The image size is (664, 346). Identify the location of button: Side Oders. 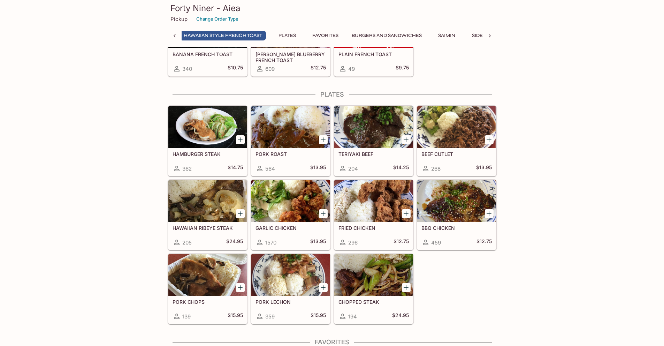
(486, 36).